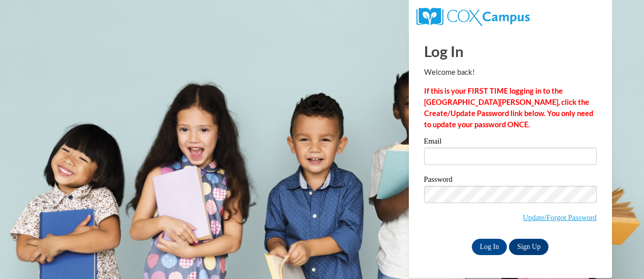  I want to click on a: COX Campus, so click(473, 16).